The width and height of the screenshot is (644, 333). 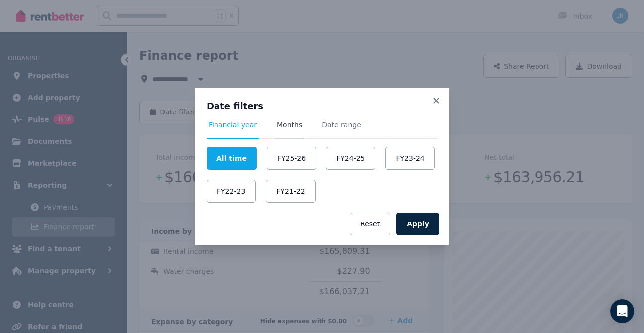 What do you see at coordinates (350, 158) in the screenshot?
I see `button: FY24-25` at bounding box center [350, 158].